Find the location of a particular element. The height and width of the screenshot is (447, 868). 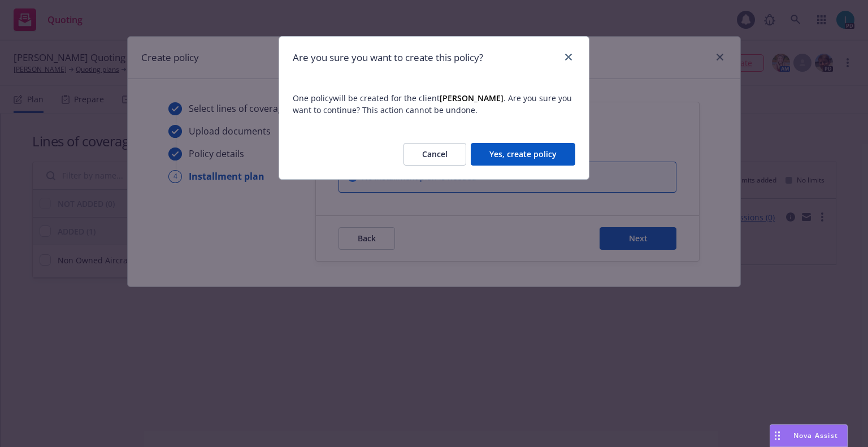

span: One policy will be created for the client . Are you sure you want to continue? This action cannot... is located at coordinates (434, 104).